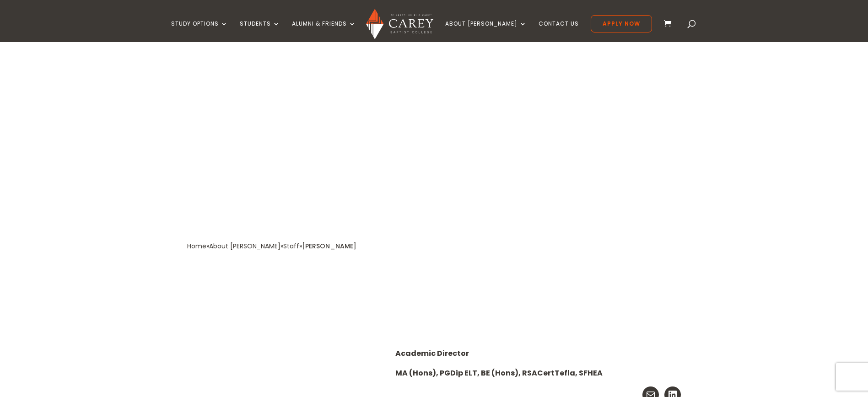 This screenshot has height=397, width=868. I want to click on img: Carey Baptist College, so click(400, 24).